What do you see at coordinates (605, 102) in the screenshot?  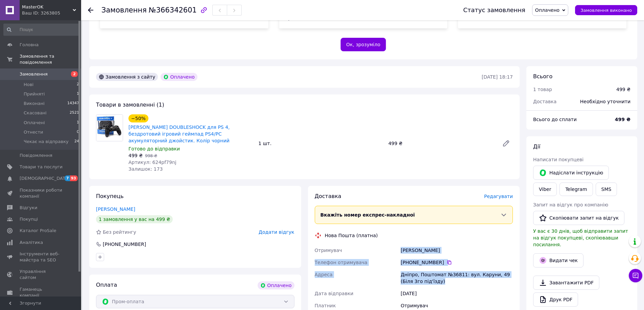 I see `div: Необхідно уточнити` at bounding box center [605, 102].